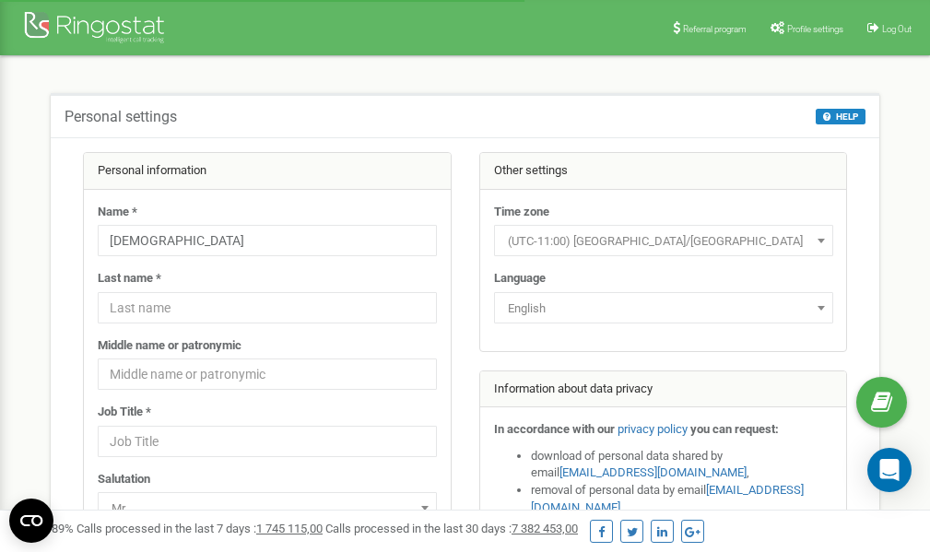 The width and height of the screenshot is (930, 552). What do you see at coordinates (199, 528) in the screenshot?
I see `span: Calls processed in the last 7 days :` at bounding box center [199, 528].